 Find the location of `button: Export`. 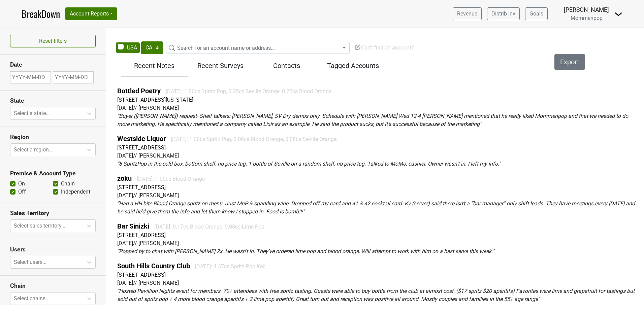

button: Export is located at coordinates (569, 62).